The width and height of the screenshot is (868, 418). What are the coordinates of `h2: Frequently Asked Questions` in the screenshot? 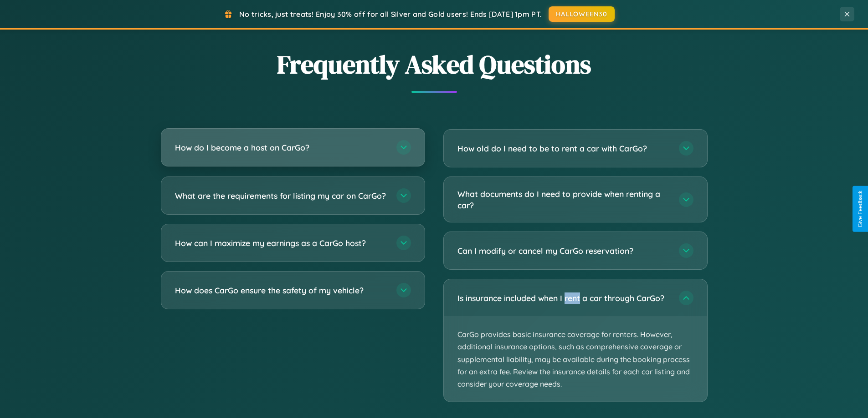 It's located at (434, 64).